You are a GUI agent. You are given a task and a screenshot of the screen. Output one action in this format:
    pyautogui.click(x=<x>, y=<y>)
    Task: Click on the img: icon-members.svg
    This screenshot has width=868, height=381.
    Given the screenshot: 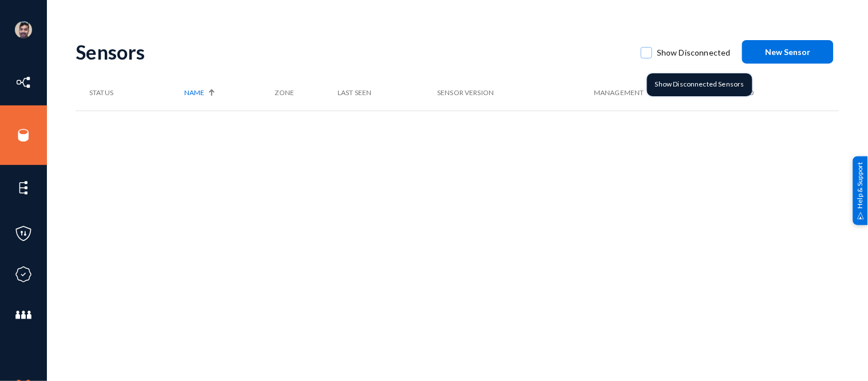 What is the action you would take?
    pyautogui.click(x=23, y=315)
    